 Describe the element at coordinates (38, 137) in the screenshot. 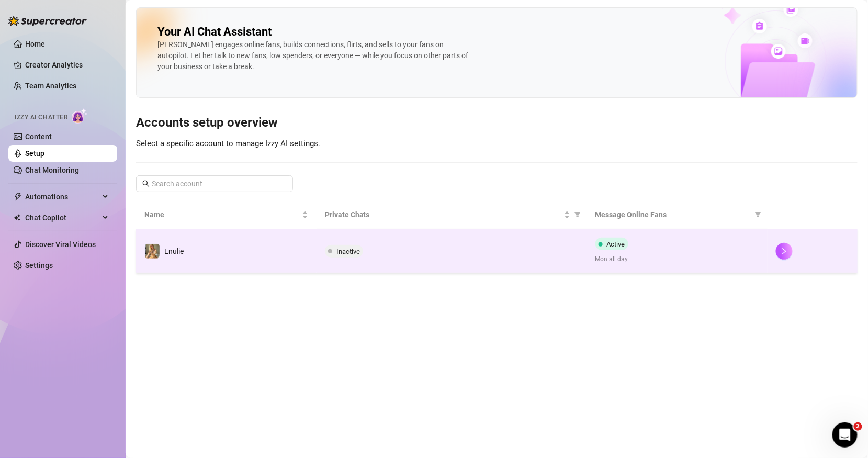

I see `a: Content` at that location.